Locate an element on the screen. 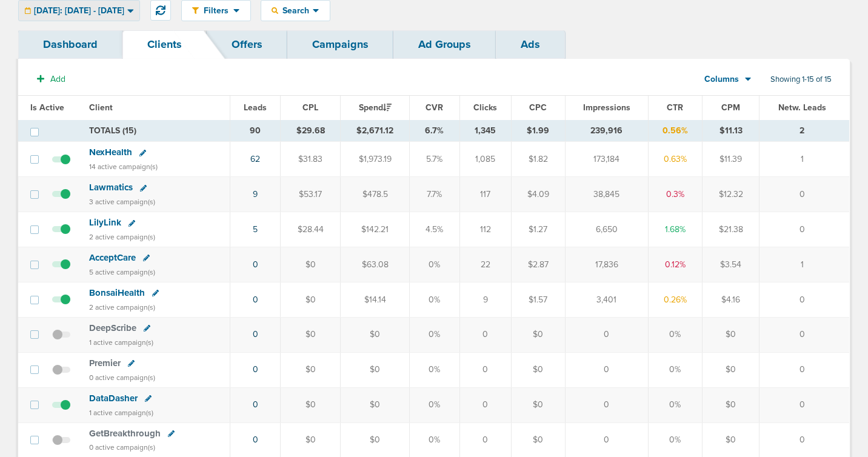  a: Ads is located at coordinates (530, 45).